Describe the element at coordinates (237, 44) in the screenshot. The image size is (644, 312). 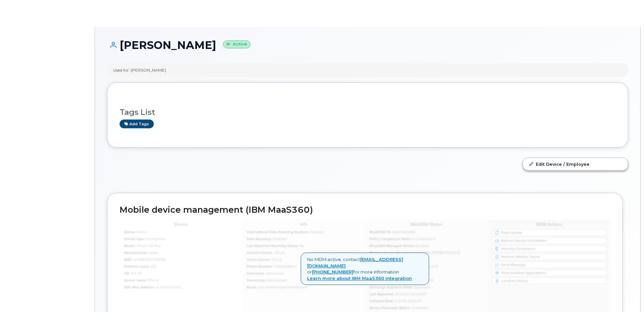
I see `small: Active` at that location.